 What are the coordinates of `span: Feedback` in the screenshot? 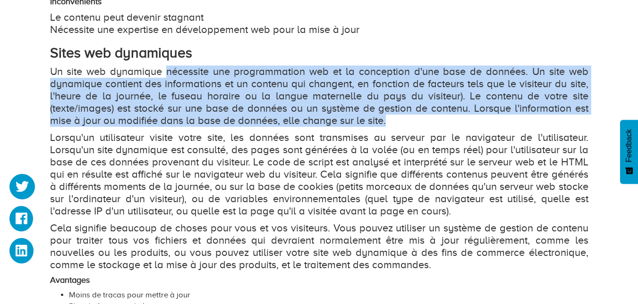 It's located at (629, 146).